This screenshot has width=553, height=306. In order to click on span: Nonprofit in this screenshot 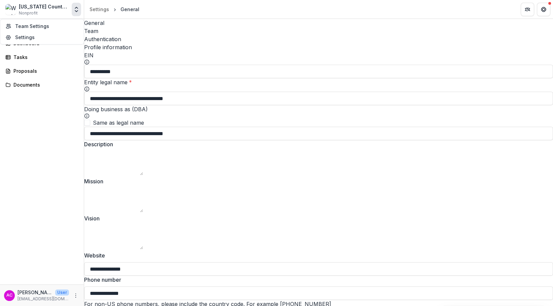, I will do `click(28, 13)`.